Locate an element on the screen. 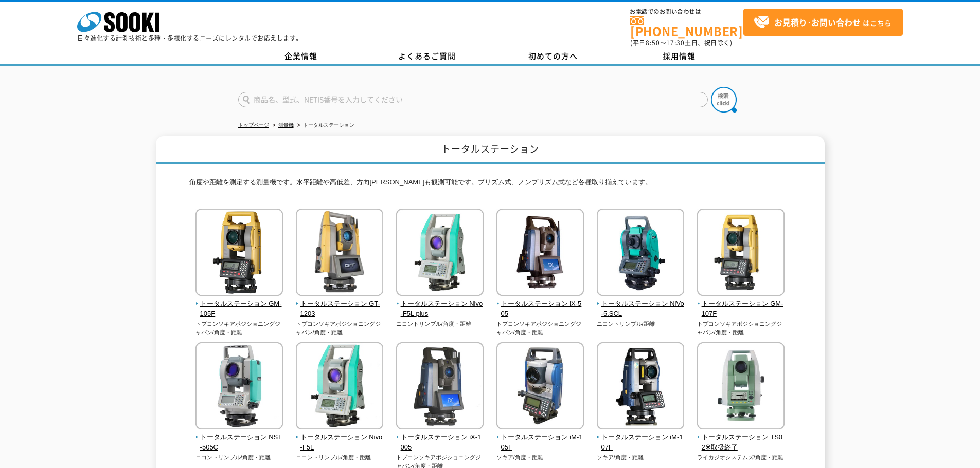  a: トータルステーション Nivo-F5L is located at coordinates (339, 438).